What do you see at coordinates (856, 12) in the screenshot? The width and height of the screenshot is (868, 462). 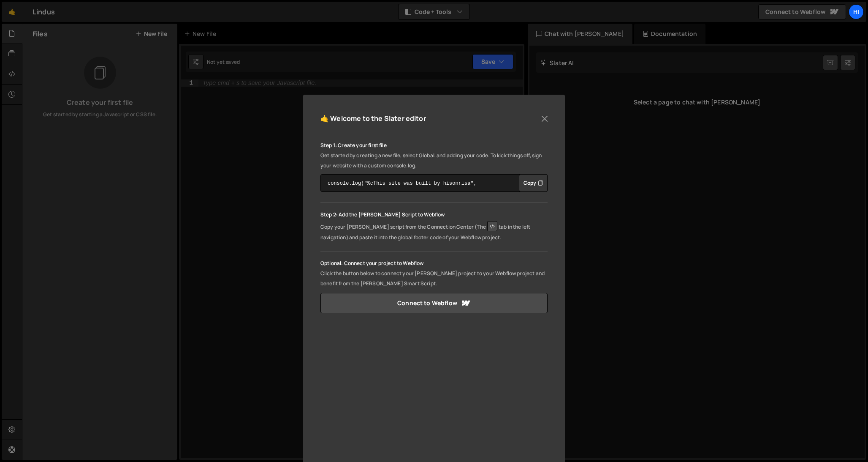 I see `a: hi` at bounding box center [856, 12].